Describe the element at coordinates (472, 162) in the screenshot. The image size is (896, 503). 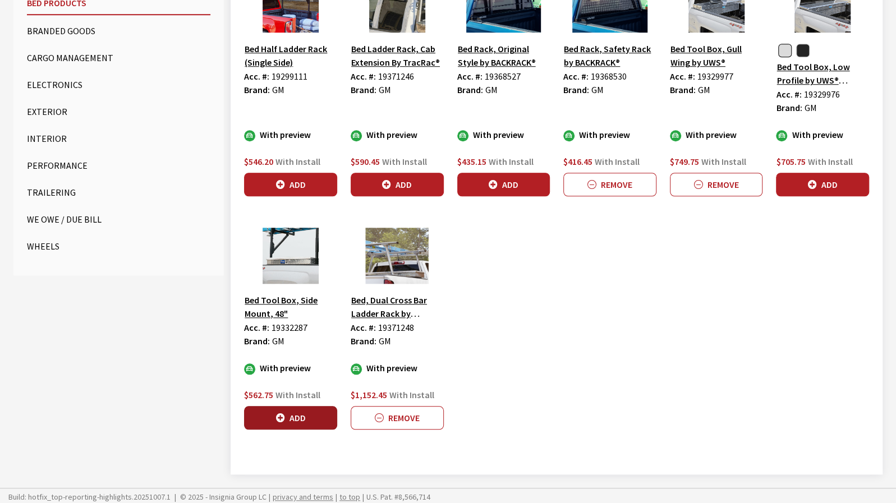
I see `span: $435.15` at that location.